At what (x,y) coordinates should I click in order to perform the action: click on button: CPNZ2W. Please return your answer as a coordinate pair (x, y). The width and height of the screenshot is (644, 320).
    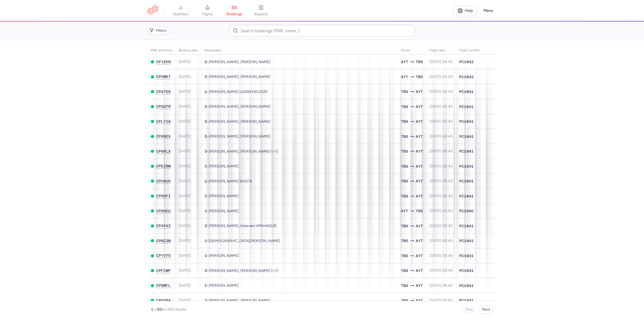
    Looking at the image, I should click on (164, 241).